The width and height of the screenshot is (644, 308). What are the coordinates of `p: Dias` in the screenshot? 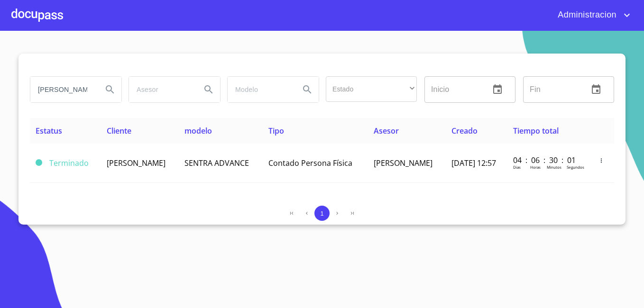 It's located at (517, 167).